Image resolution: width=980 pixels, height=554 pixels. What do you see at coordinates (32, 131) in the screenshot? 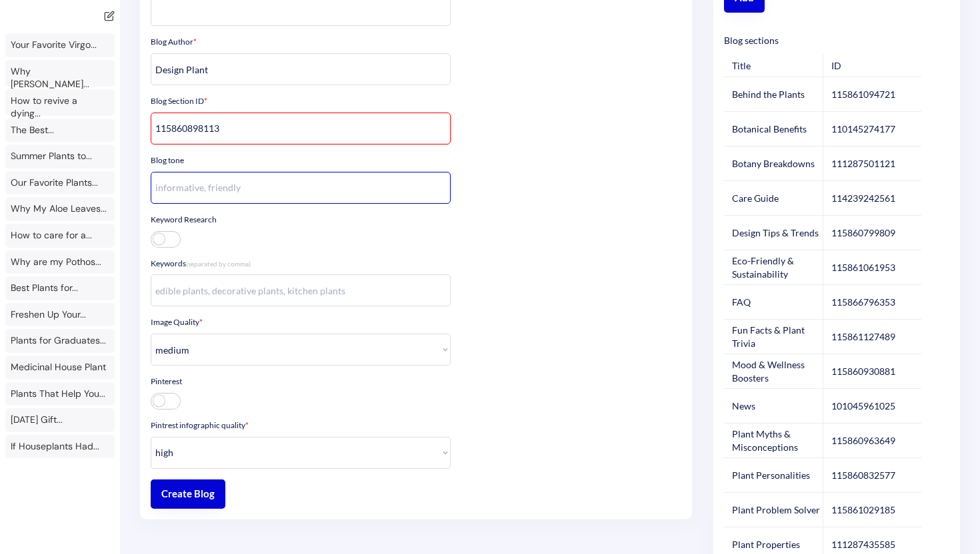
I see `div: The Best...` at bounding box center [32, 131].